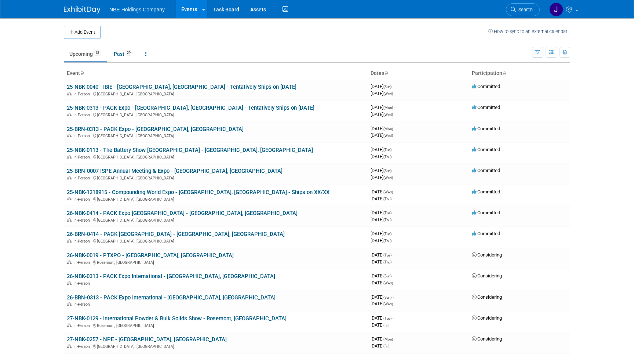 The height and width of the screenshot is (364, 634). What do you see at coordinates (137, 10) in the screenshot?
I see `span: NBE Holdings Company` at bounding box center [137, 10].